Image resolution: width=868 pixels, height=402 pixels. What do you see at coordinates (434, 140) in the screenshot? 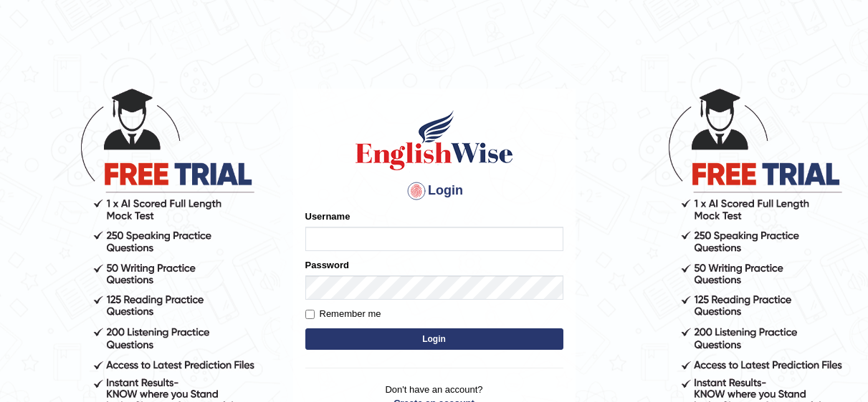
I see `img: Logo of English Wise sign in for intelligent practice with AI` at bounding box center [434, 140].